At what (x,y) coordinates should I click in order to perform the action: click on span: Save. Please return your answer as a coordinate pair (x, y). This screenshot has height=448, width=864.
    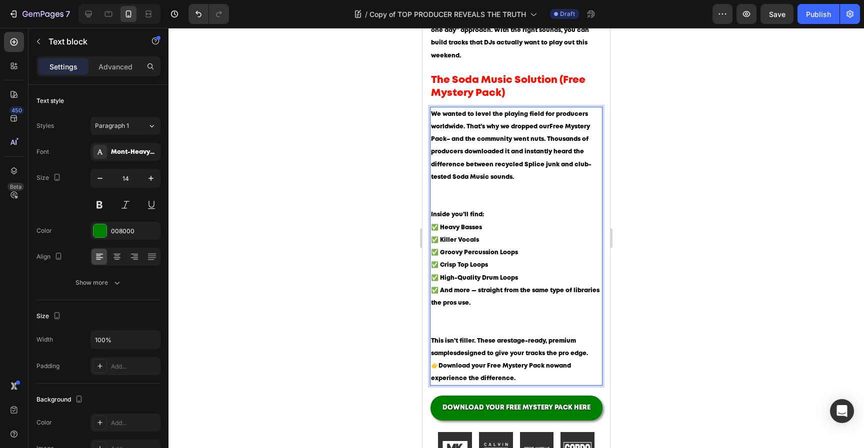
    Looking at the image, I should click on (777, 14).